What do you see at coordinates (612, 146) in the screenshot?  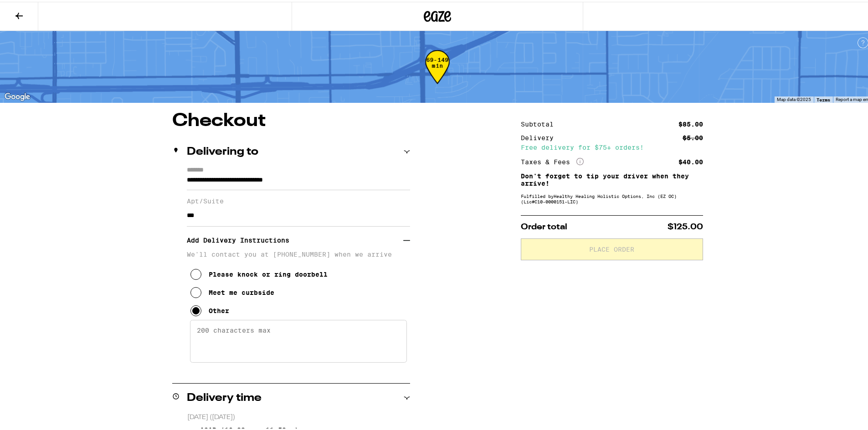 I see `div: Free delivery for $75+ orders!` at bounding box center [612, 146].